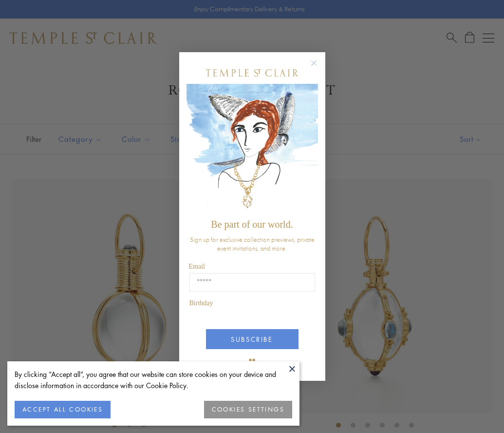 This screenshot has width=504, height=433. I want to click on span: Email, so click(197, 266).